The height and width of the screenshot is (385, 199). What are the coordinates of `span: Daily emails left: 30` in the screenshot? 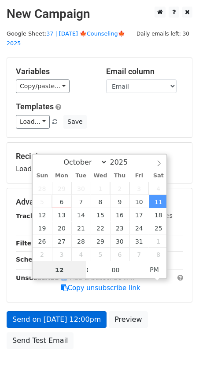 It's located at (163, 34).